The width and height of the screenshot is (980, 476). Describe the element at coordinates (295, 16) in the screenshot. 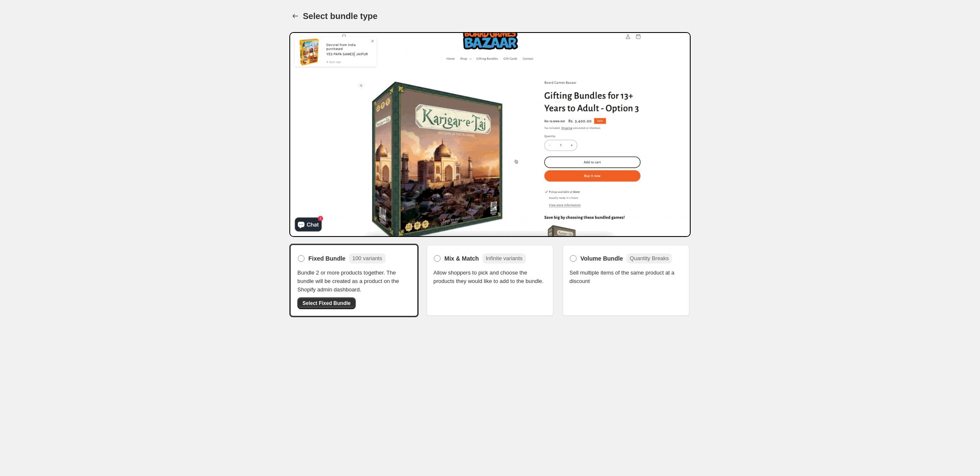

I see `button: Back` at that location.